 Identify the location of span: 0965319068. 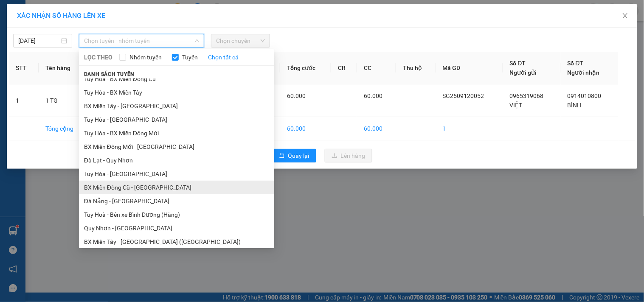
(527, 96).